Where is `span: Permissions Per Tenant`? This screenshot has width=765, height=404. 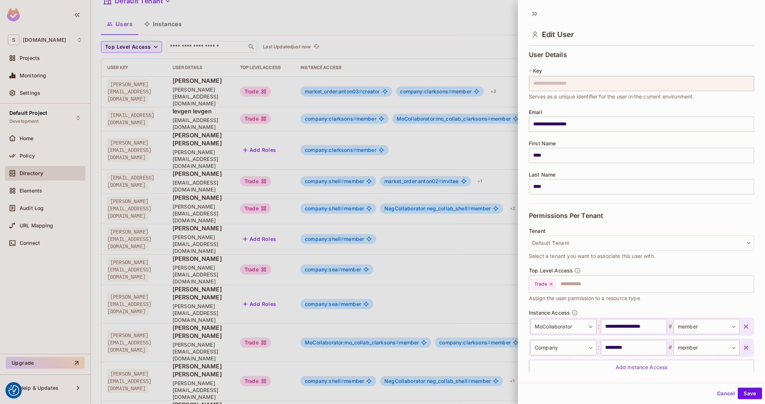
span: Permissions Per Tenant is located at coordinates (566, 216).